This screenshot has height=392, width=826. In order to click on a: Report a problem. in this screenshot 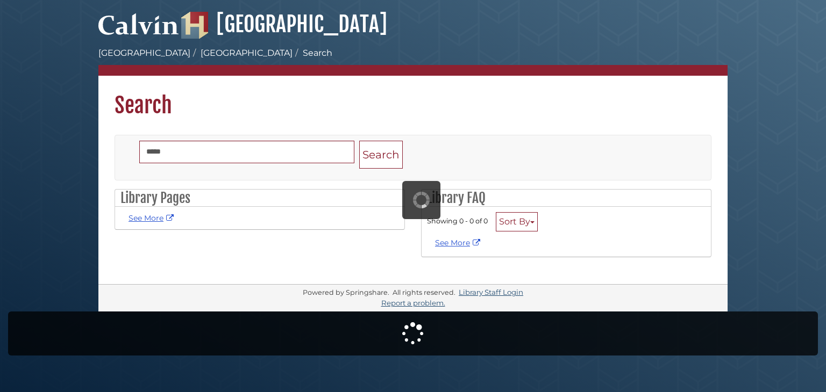, I will do `click(413, 303)`.